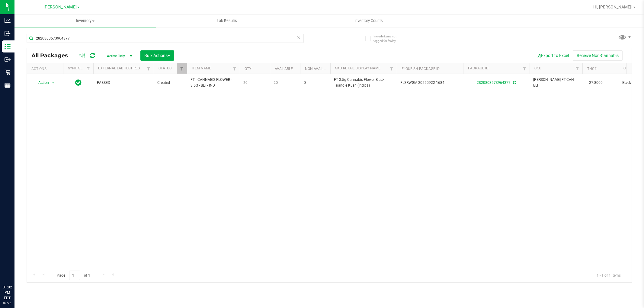 Image resolution: width=644 pixels, height=308 pixels. I want to click on input: Search Package ID, Item Name, SKU, Lot or Part Number..., so click(165, 38).